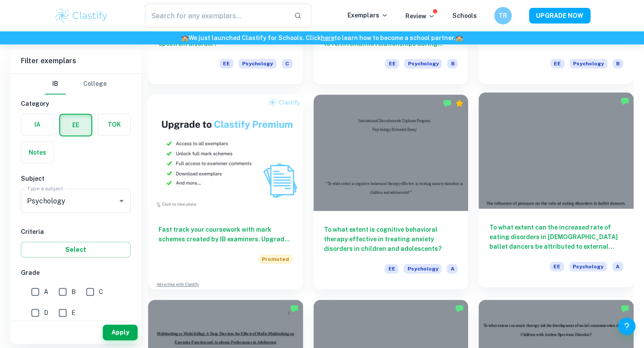 Image resolution: width=644 pixels, height=348 pixels. Describe the element at coordinates (38, 124) in the screenshot. I see `button: IA` at that location.